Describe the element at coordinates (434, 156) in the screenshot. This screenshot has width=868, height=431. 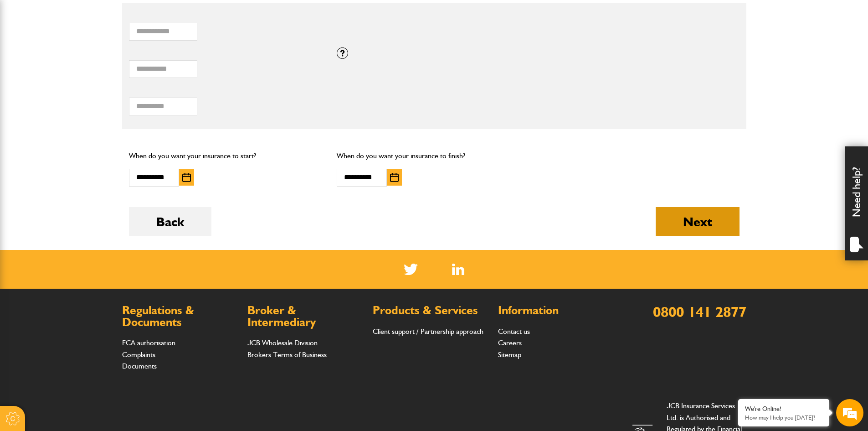
I see `p: When do you want your insurance to finish?` at that location.